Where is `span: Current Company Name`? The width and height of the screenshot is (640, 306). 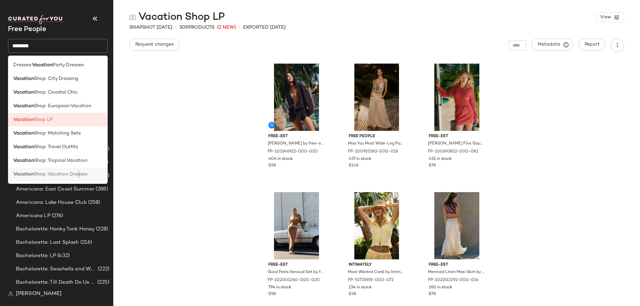 span: Current Company Name is located at coordinates (27, 29).